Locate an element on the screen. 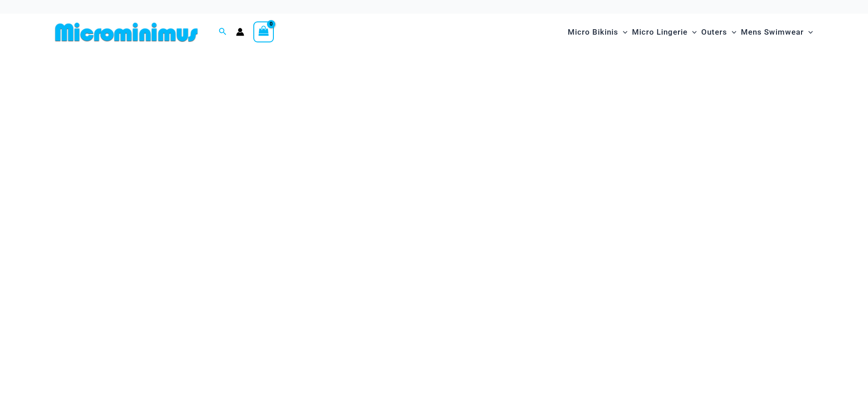 Image resolution: width=868 pixels, height=419 pixels. a: View Shopping Cart, empty is located at coordinates (264, 32).